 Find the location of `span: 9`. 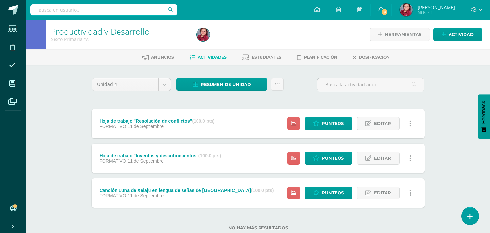

span: 9 is located at coordinates (385, 12).